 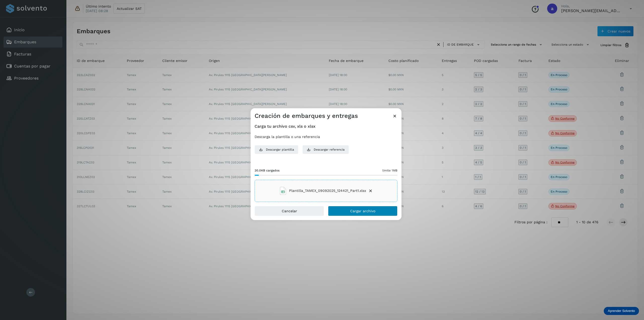 I want to click on span: límite 1MB, so click(x=390, y=170).